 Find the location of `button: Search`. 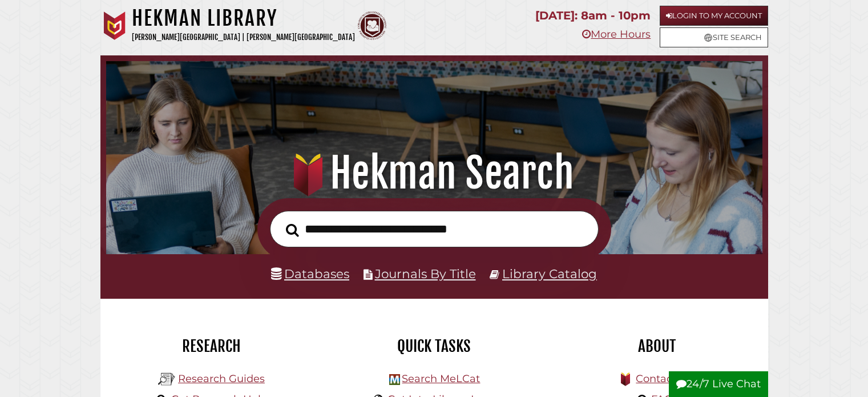

button: Search is located at coordinates (292, 230).